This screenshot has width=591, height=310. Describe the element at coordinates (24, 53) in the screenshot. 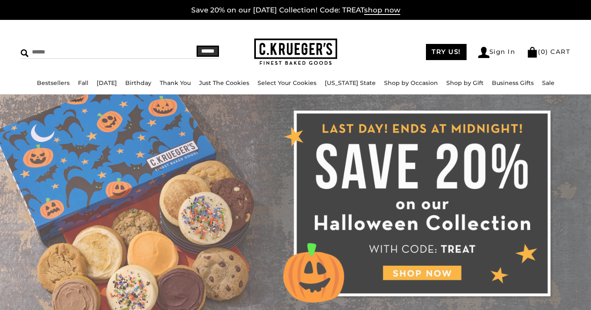

I see `img: Search` at that location.